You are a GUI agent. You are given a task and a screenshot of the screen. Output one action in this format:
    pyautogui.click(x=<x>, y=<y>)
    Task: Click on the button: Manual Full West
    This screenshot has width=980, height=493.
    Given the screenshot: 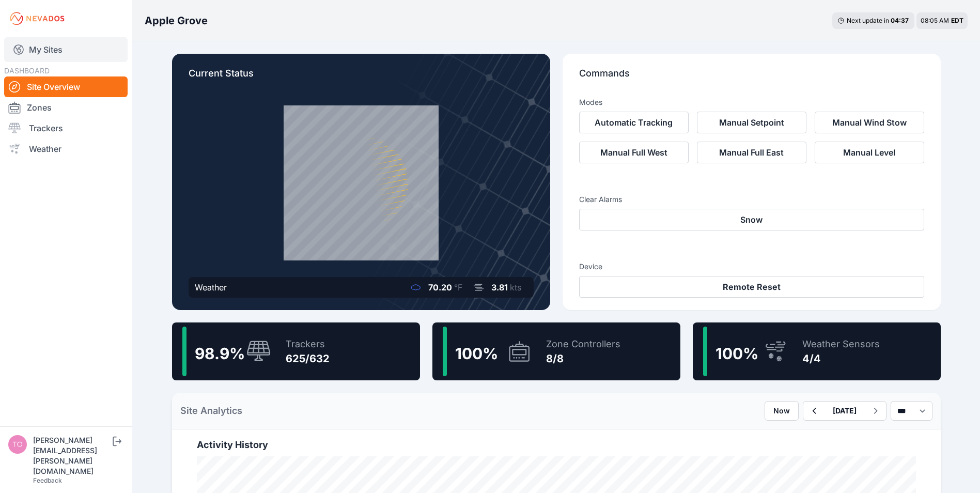 What is the action you would take?
    pyautogui.click(x=634, y=152)
    